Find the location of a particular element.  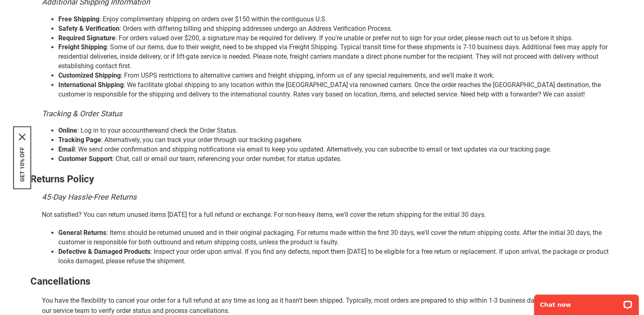

button: GET 10% OFF is located at coordinates (22, 164).